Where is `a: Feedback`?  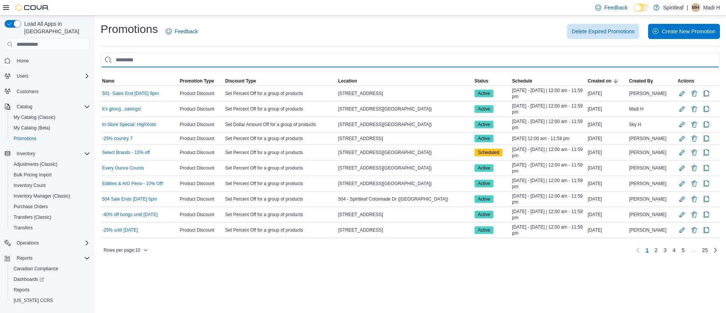
a: Feedback is located at coordinates (182, 31).